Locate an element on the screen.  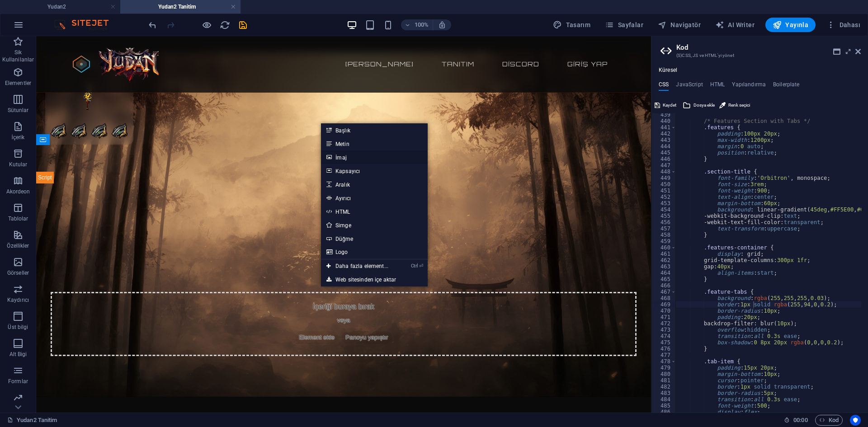
div: 469 is located at coordinates (664, 305).